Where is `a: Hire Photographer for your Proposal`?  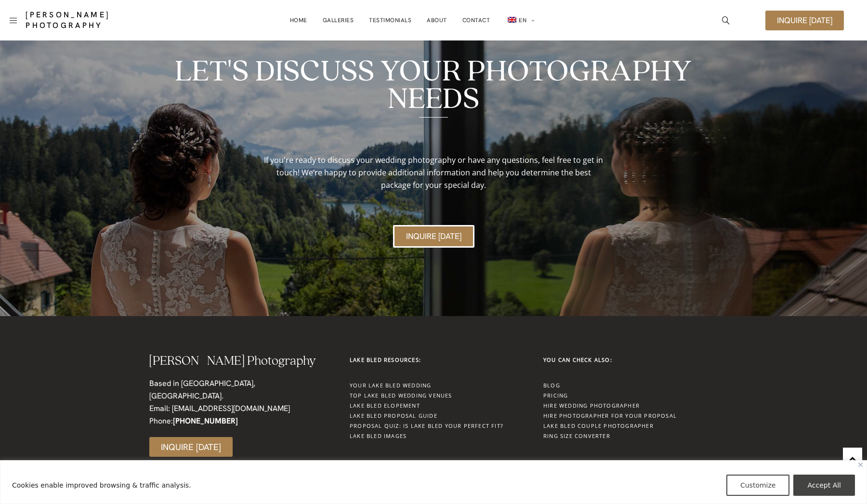 a: Hire Photographer for your Proposal is located at coordinates (610, 415).